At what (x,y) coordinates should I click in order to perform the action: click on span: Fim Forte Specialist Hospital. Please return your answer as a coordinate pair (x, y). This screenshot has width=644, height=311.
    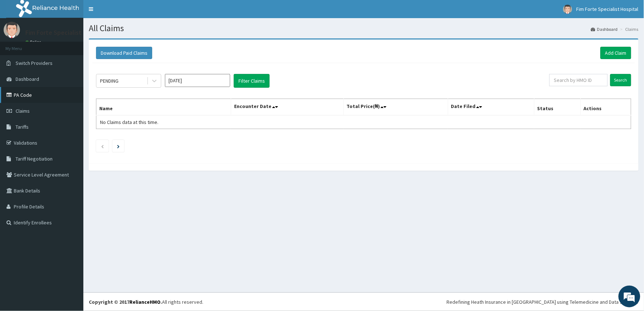
    Looking at the image, I should click on (607, 9).